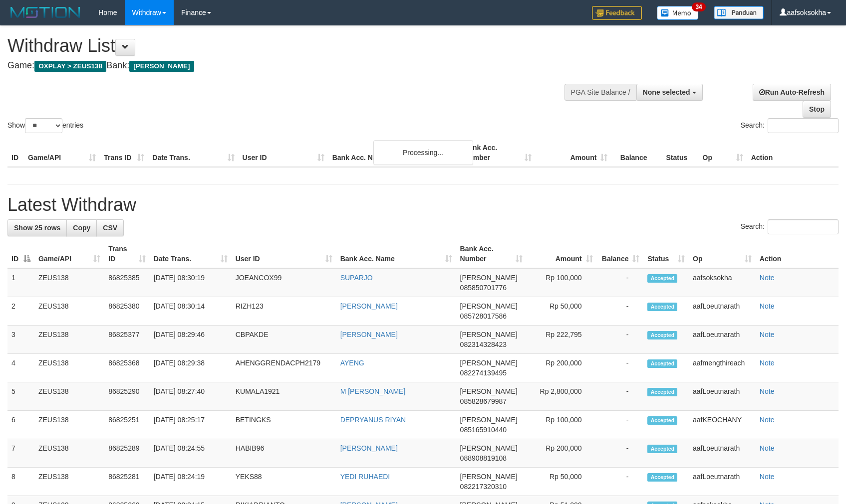 The width and height of the screenshot is (846, 504). Describe the element at coordinates (365, 476) in the screenshot. I see `a: YEDI RUHAEDI` at that location.